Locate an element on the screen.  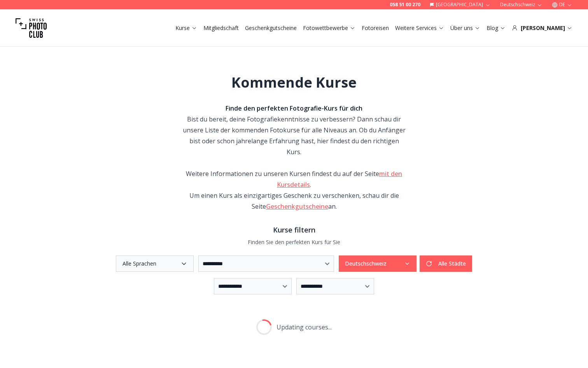
button: Alle Sprachen is located at coordinates (155, 264).